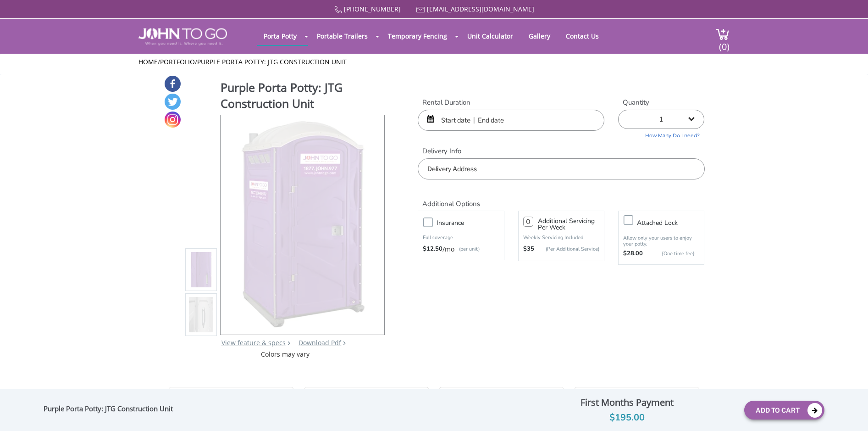  What do you see at coordinates (177, 61) in the screenshot?
I see `a: Portfolio` at bounding box center [177, 61].